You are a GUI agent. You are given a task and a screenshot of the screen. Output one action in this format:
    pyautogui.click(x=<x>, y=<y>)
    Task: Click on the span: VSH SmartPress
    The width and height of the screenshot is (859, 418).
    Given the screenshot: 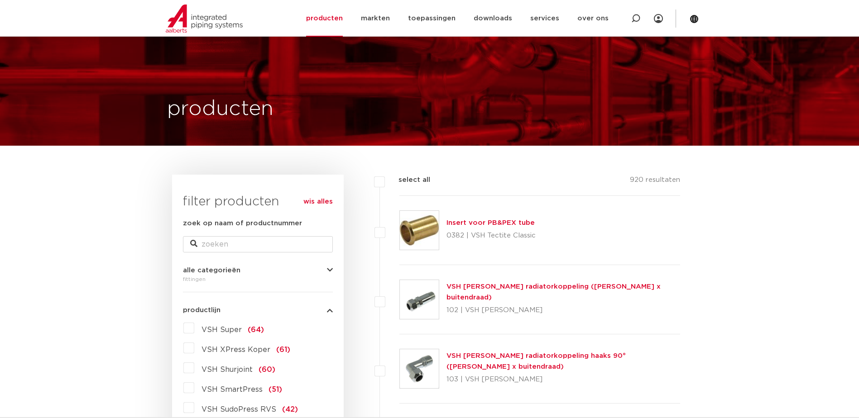 What is the action you would take?
    pyautogui.click(x=232, y=390)
    